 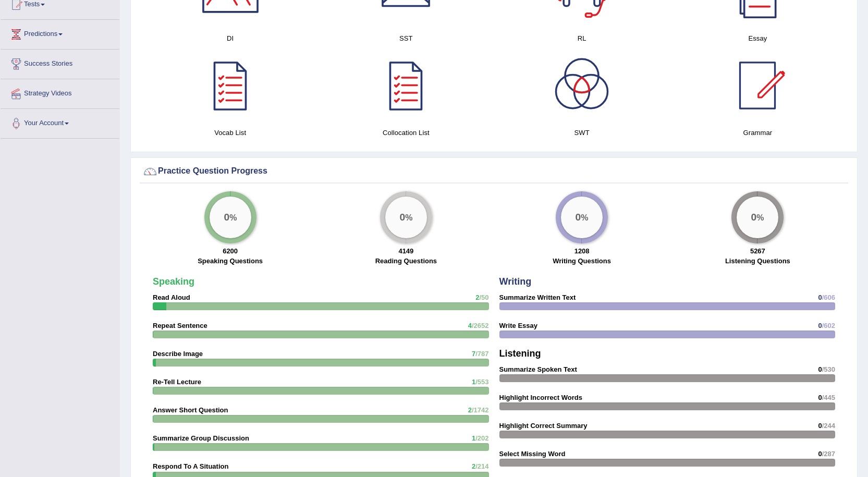 What do you see at coordinates (201, 438) in the screenshot?
I see `strong: Summarize Group Discussion` at bounding box center [201, 438].